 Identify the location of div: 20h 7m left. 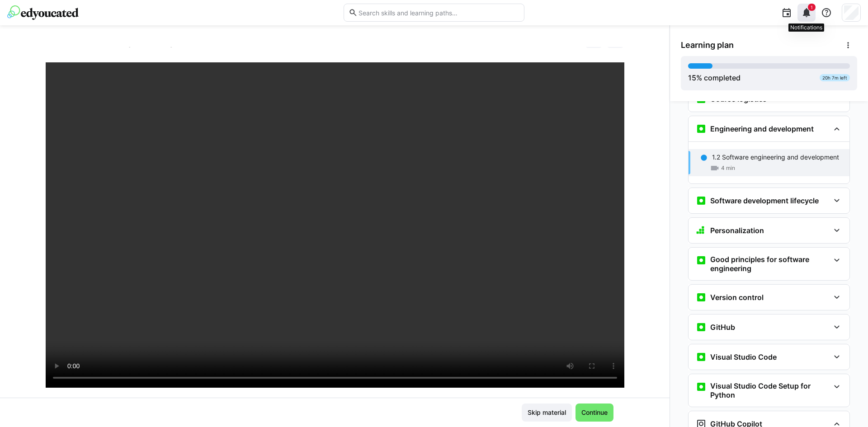
(834, 78).